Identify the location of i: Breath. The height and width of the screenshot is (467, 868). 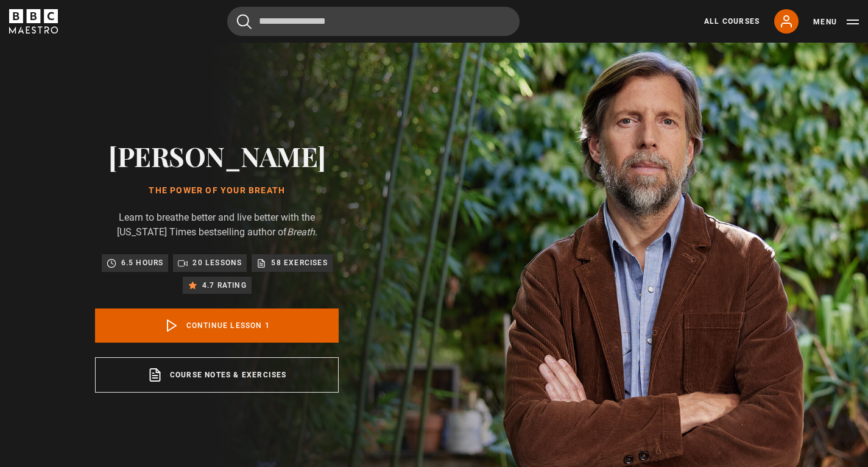
(301, 231).